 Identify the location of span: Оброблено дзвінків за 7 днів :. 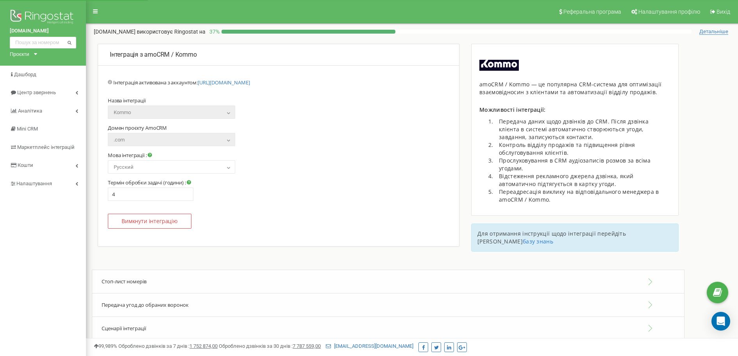
(168, 346).